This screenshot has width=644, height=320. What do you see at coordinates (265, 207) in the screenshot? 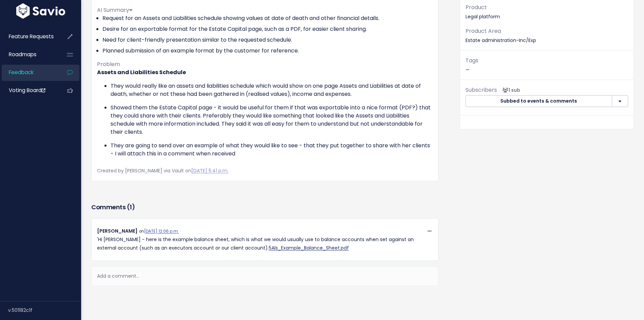
I see `h3: Comments ( )` at bounding box center [265, 207].